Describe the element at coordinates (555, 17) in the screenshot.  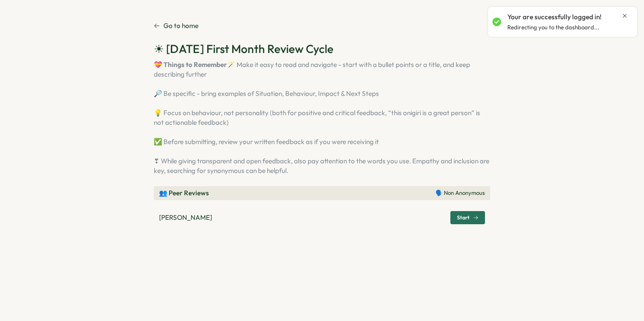
I see `p: Your are successfully logged in!` at that location.